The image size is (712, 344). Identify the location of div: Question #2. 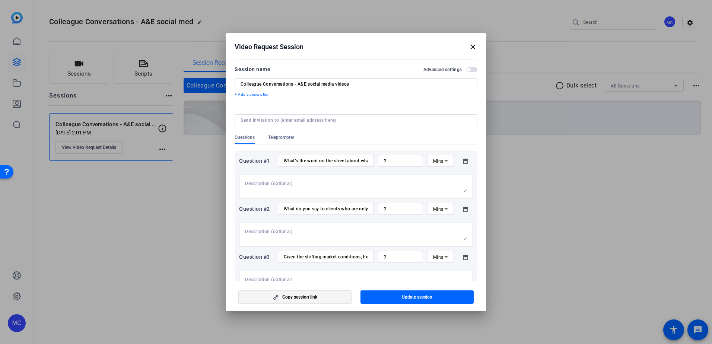
(256, 209).